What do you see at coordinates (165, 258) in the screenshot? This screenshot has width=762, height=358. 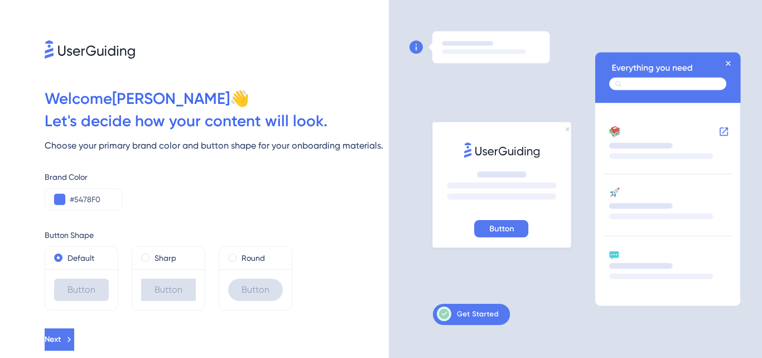 I see `label: Sharp` at bounding box center [165, 258].